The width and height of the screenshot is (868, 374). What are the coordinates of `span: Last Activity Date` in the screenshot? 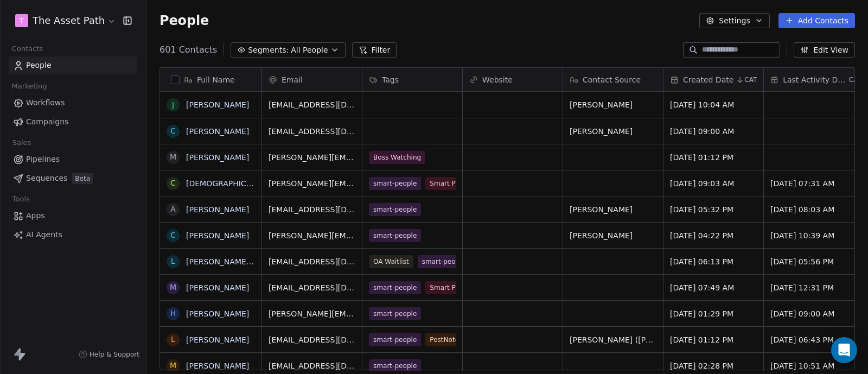 It's located at (815, 80).